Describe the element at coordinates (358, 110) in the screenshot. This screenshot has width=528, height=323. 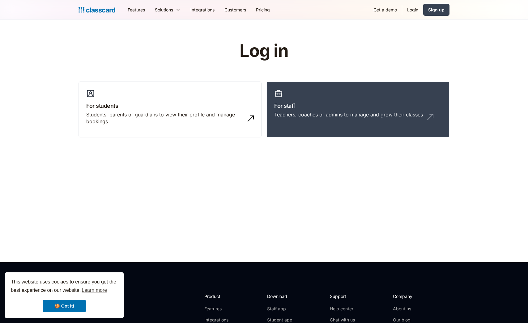
I see `a: For staffTeachers, coaches or admins to manage and grow their classes` at that location.